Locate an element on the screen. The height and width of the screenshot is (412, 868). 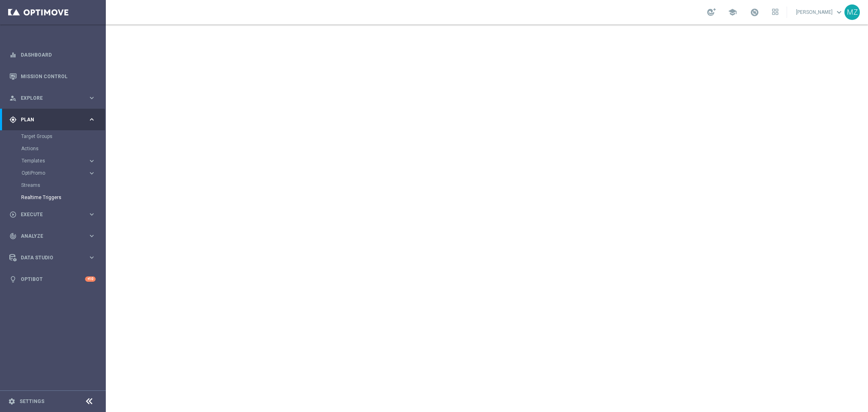
a: Optibot is located at coordinates (53, 279).